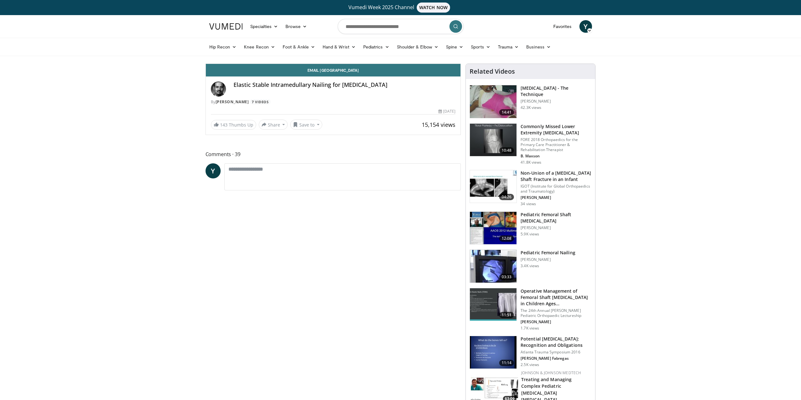  Describe the element at coordinates (264, 26) in the screenshot. I see `a: Specialties` at that location.